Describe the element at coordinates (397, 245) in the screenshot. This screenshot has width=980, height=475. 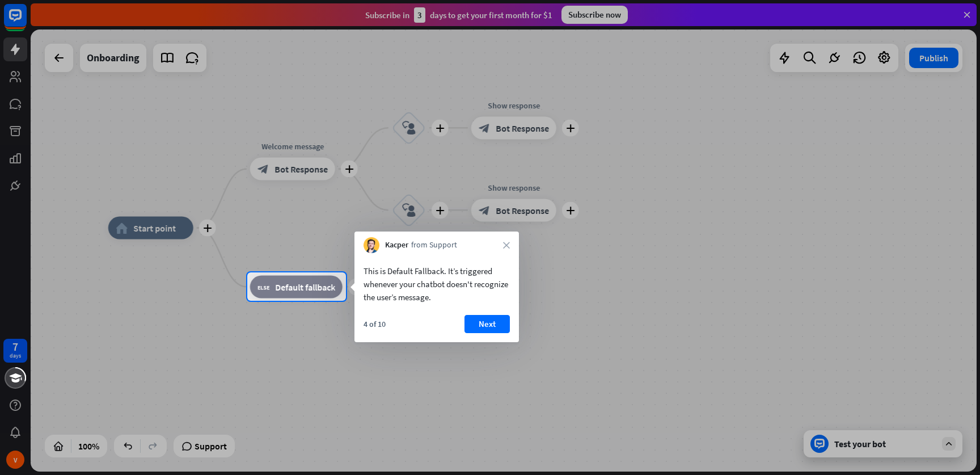
I see `span: Kacper` at that location.